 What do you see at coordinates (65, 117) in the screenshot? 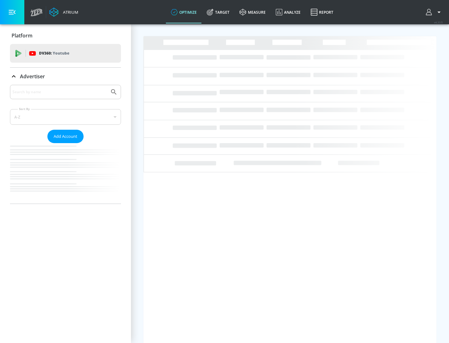
I see `div: A-Z` at bounding box center [65, 117].